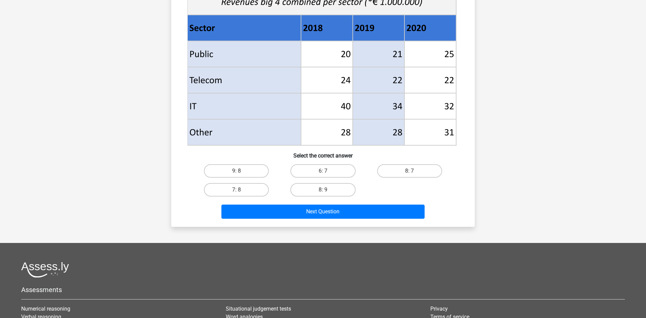 The height and width of the screenshot is (318, 646). What do you see at coordinates (236, 190) in the screenshot?
I see `label: 7: 8` at bounding box center [236, 190].